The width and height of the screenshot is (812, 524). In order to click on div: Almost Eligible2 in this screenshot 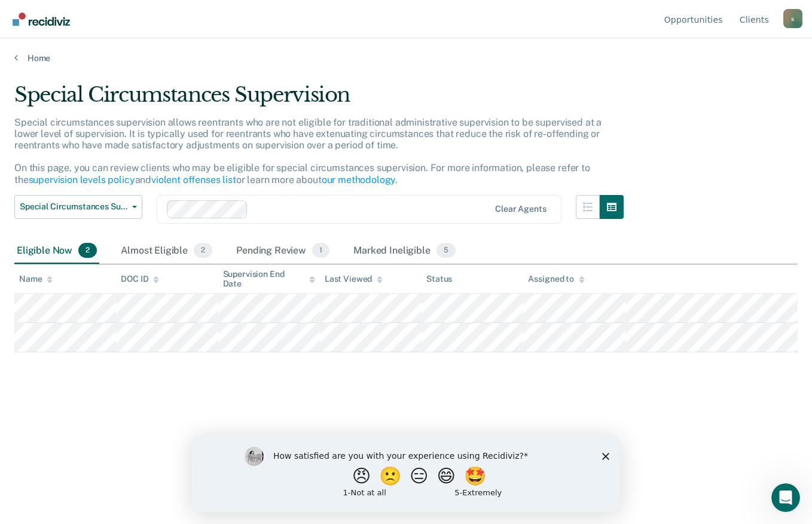, I will do `click(166, 251)`.